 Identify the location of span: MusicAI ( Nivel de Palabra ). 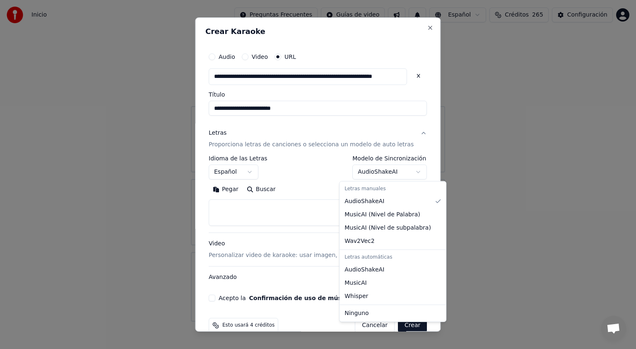
(382, 214).